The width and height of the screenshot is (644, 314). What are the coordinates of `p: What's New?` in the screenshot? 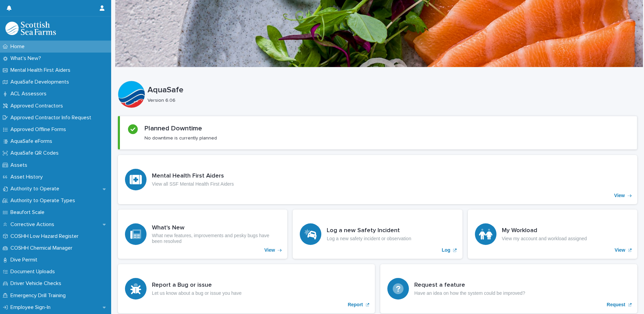 It's located at (27, 58).